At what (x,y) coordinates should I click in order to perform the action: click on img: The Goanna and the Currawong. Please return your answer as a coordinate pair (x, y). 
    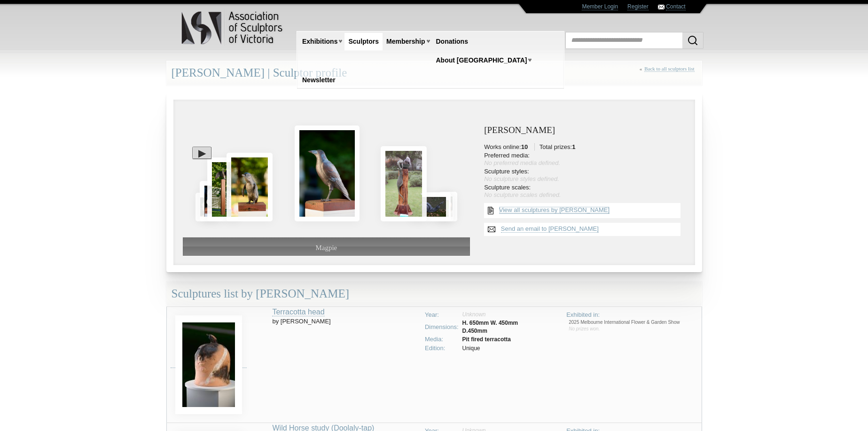
    Looking at the image, I should click on (403, 183).